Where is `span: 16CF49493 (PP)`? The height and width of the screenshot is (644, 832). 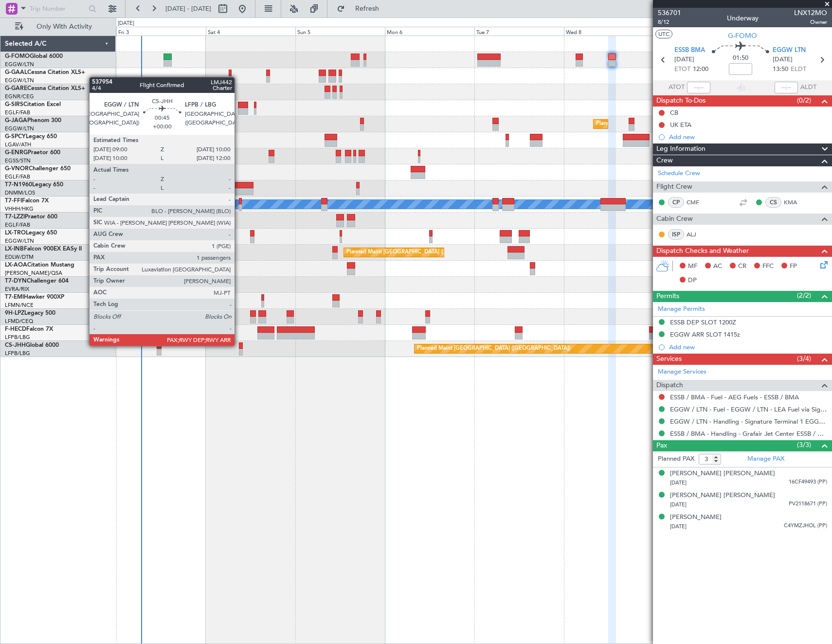 span: 16CF49493 (PP) is located at coordinates (808, 482).